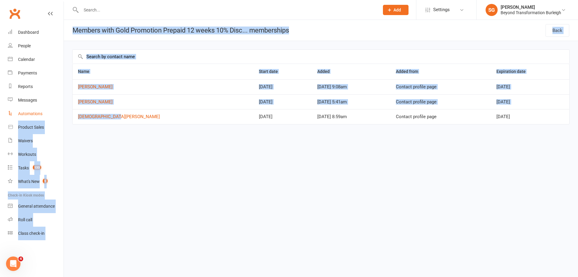  I want to click on div: Roll call, so click(25, 220).